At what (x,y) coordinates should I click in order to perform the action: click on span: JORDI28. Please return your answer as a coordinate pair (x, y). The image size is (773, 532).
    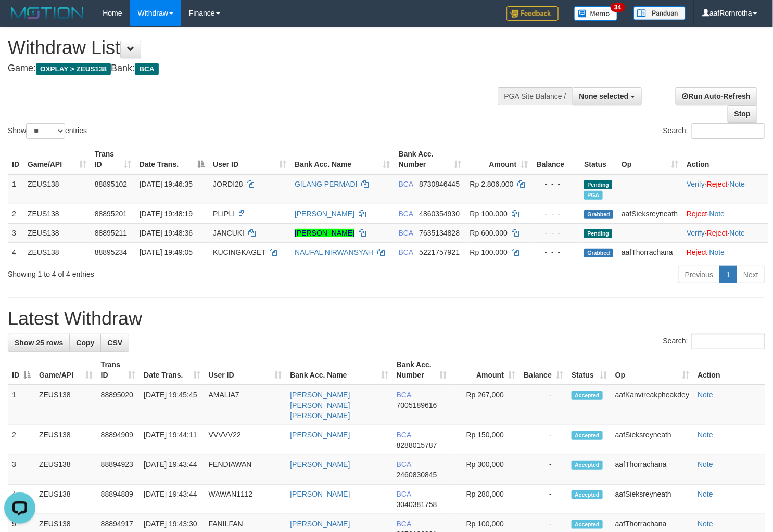
    Looking at the image, I should click on (228, 184).